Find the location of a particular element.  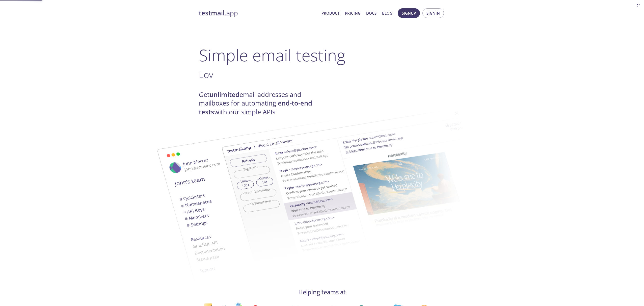

a: testmail.app is located at coordinates (258, 13).